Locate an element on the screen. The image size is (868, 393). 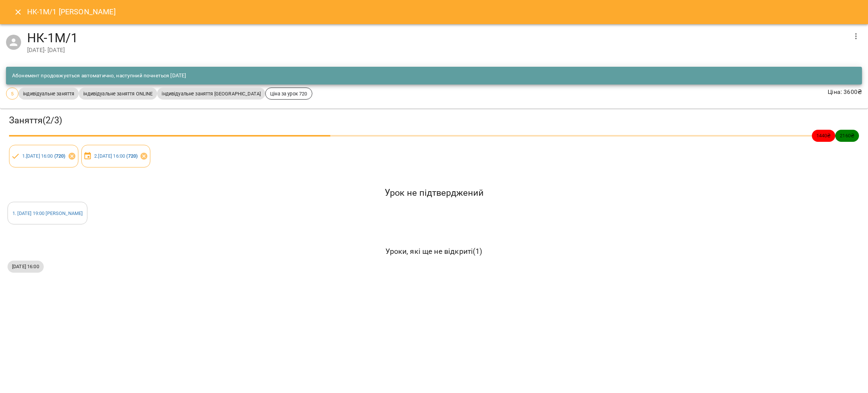
span: 1440 ₴ is located at coordinates (823, 136).